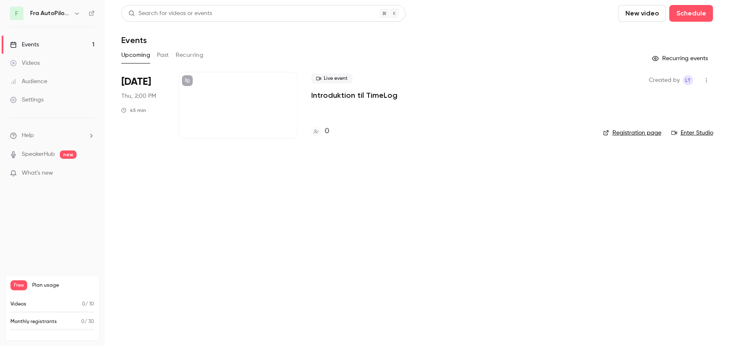  What do you see at coordinates (680, 59) in the screenshot?
I see `button: Recurring events` at bounding box center [680, 59].